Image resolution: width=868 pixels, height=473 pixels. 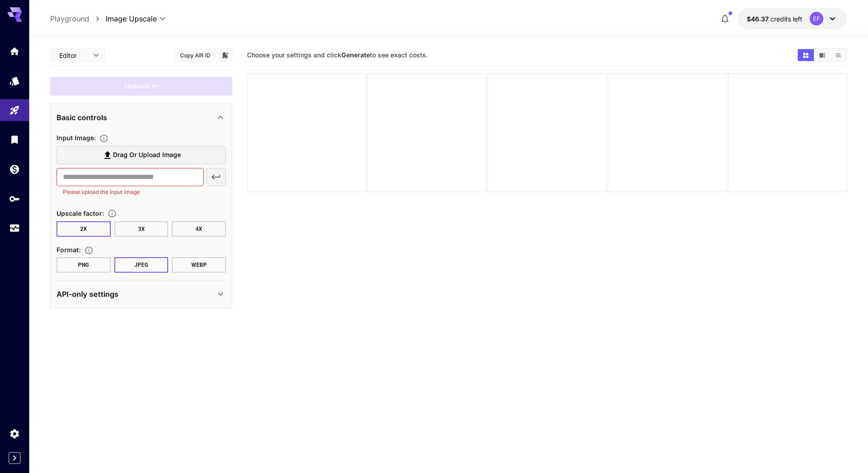 What do you see at coordinates (15, 458) in the screenshot?
I see `div: Expand sidebar` at bounding box center [15, 458].